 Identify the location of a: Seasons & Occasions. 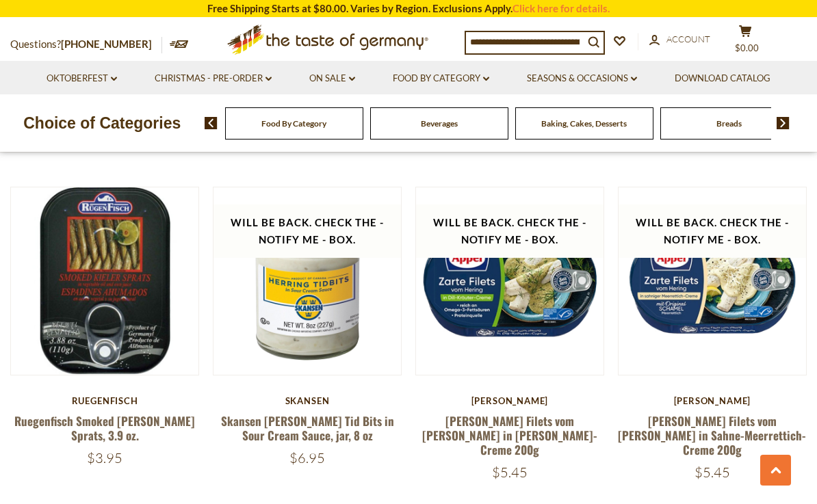
(582, 79).